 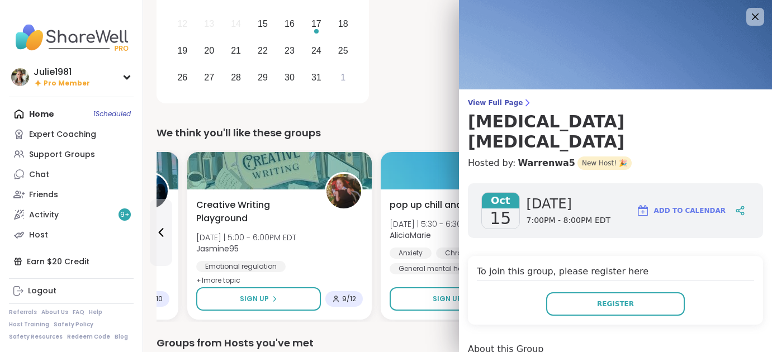 I want to click on div: Choose Friday, October 31st, 2025, so click(x=316, y=77).